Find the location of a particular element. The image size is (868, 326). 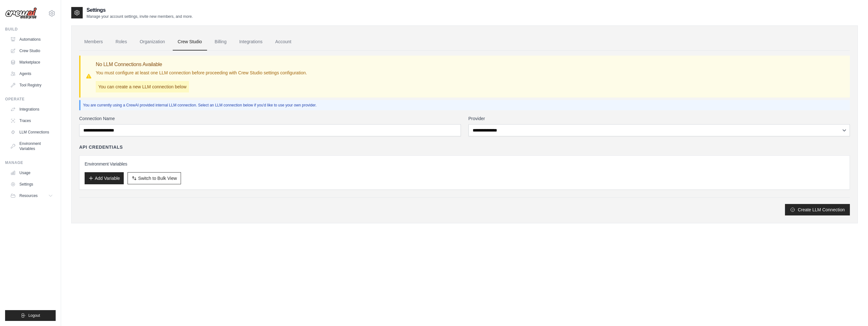

p: You are currently using a CrewAI provided internal LLM connection. Select an LLM connection below... is located at coordinates (465, 105).